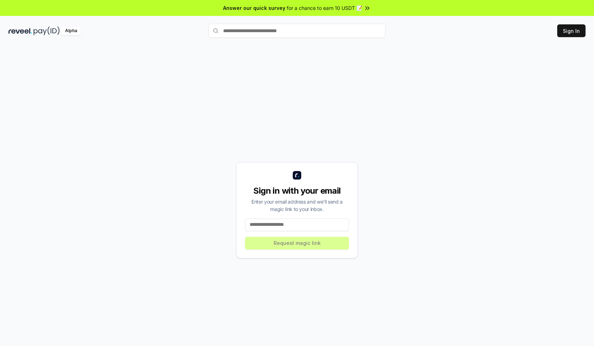 This screenshot has height=346, width=594. What do you see at coordinates (324, 8) in the screenshot?
I see `span: for a chance to earn 10 USDT 📝` at bounding box center [324, 8].